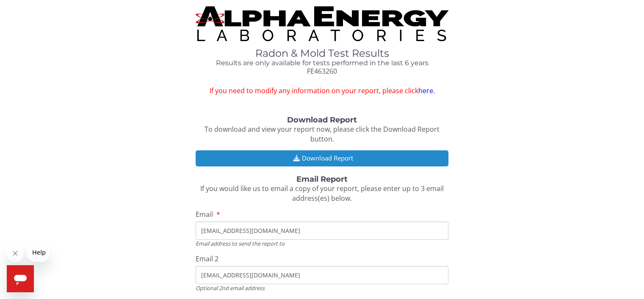 This screenshot has height=299, width=644. Describe the element at coordinates (322, 54) in the screenshot. I see `h1: Radon & Mold Test Results` at that location.